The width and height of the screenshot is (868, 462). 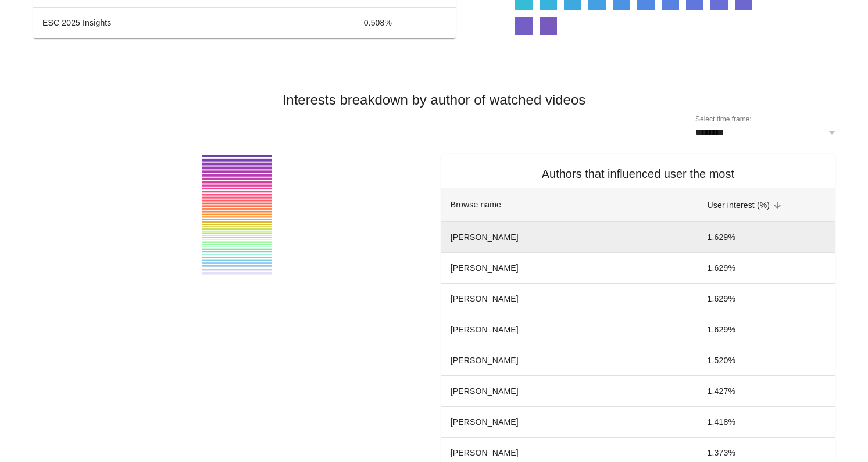 What do you see at coordinates (570, 205) in the screenshot?
I see `th: Browse name` at bounding box center [570, 205].